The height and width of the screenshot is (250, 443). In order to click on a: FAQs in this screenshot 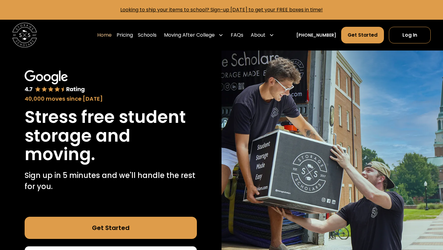, I will do `click(237, 35)`.